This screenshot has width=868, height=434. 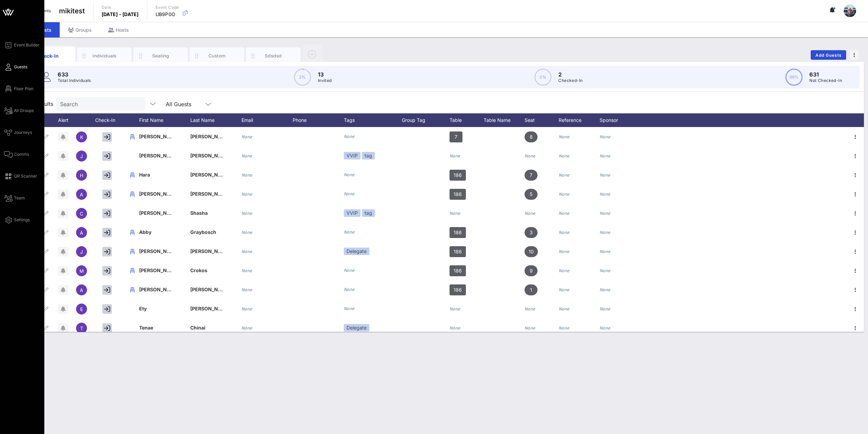 What do you see at coordinates (372, 120) in the screenshot?
I see `div: Tags` at bounding box center [372, 120].